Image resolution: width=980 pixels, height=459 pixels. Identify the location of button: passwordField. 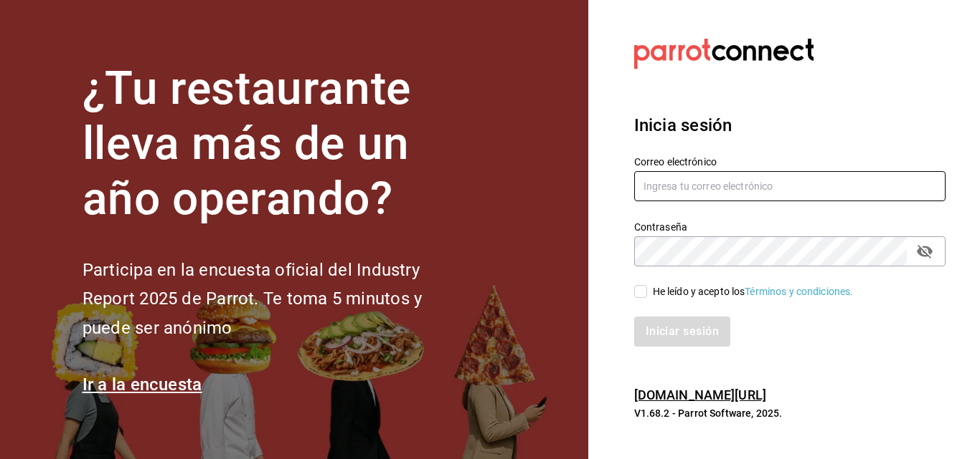
(925, 251).